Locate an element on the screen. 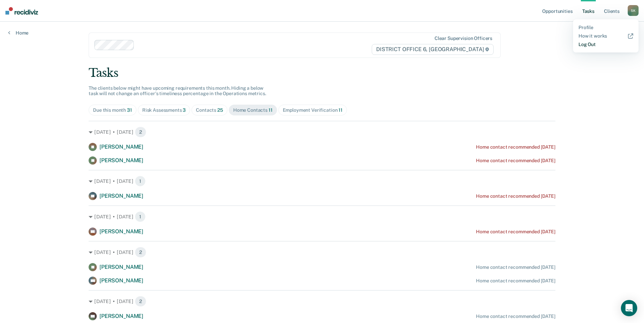  div: Home Contacts is located at coordinates (253, 110).